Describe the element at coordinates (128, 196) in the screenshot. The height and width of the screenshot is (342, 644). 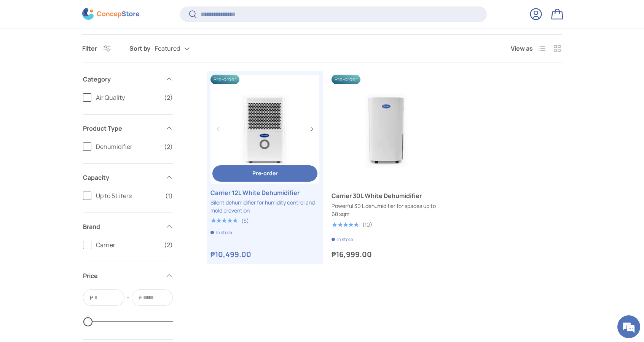
I see `span: Up to 5 Liters` at that location.